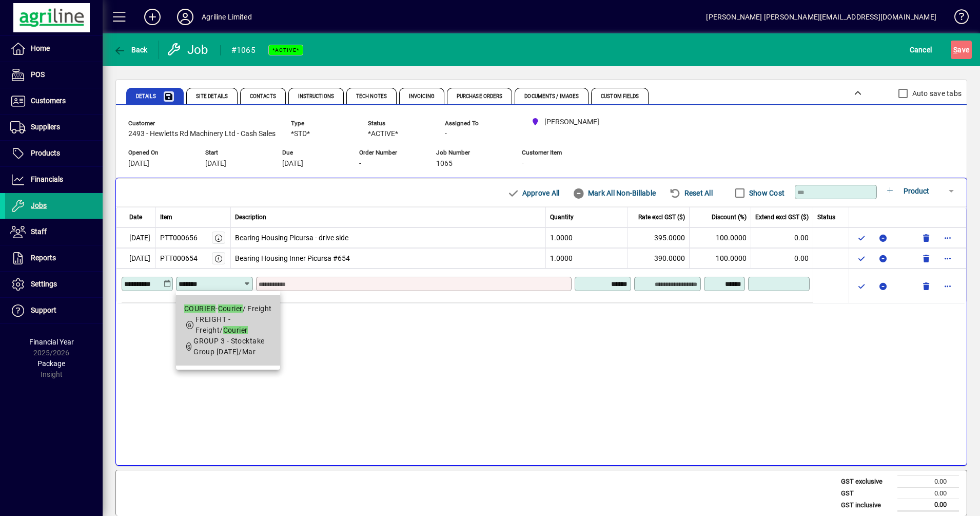 The width and height of the screenshot is (980, 516). Describe the element at coordinates (45, 127) in the screenshot. I see `span: Suppliers` at that location.